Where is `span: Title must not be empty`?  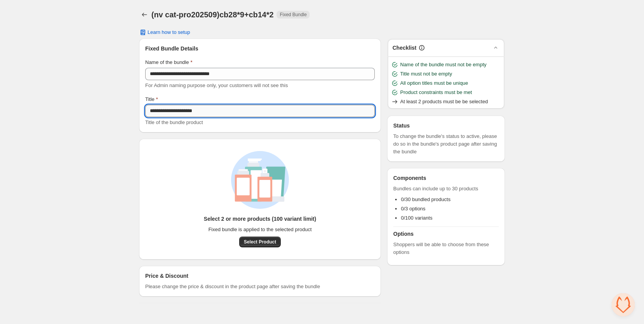
span: Title must not be empty is located at coordinates (426, 74).